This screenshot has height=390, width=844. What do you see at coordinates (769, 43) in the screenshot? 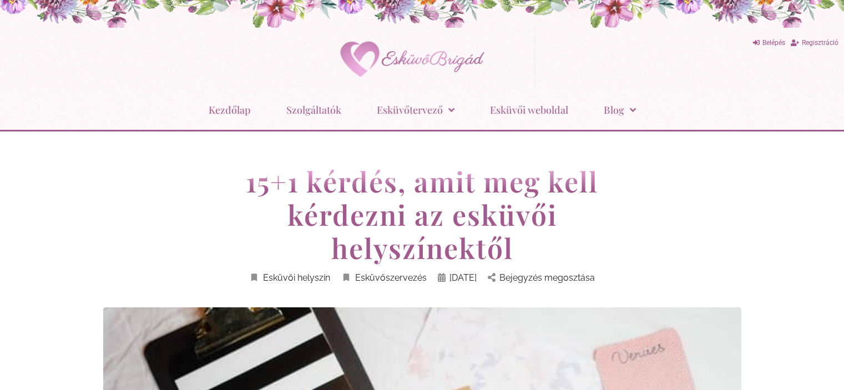
I see `a: Belépés` at bounding box center [769, 43].